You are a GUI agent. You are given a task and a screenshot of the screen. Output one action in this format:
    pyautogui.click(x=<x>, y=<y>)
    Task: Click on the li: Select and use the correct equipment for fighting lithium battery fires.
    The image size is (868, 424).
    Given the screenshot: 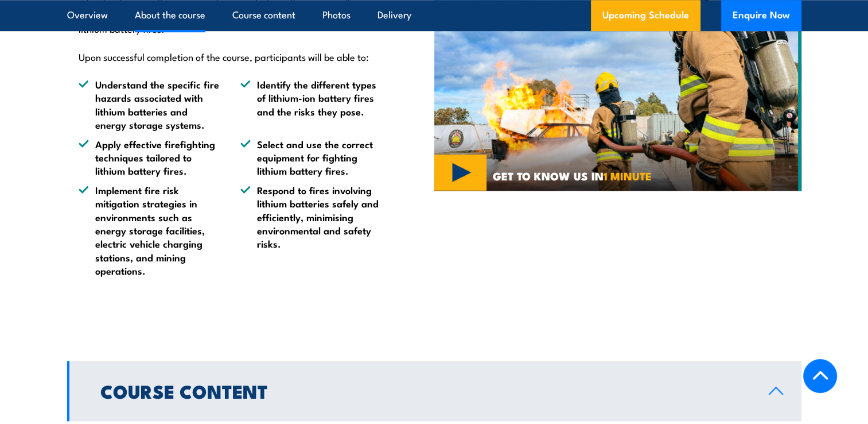 What is the action you would take?
    pyautogui.click(x=311, y=157)
    